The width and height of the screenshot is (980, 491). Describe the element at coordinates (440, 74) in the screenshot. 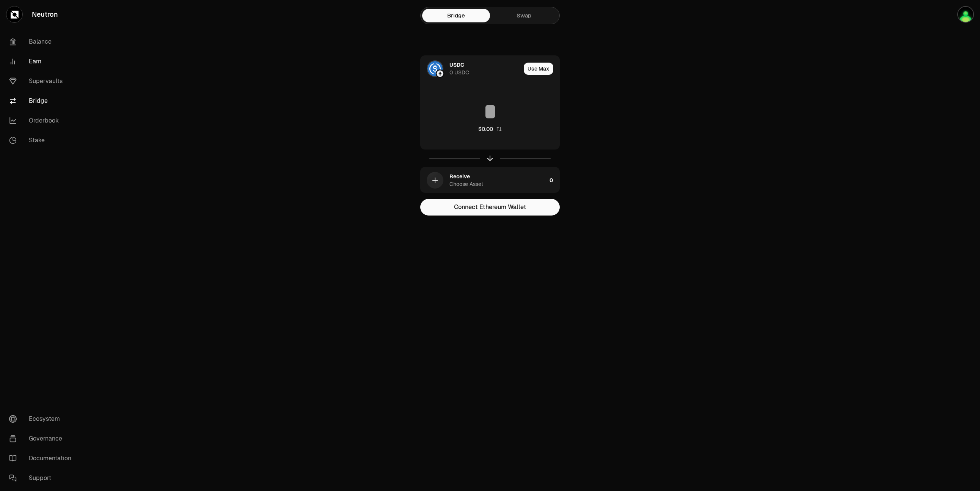

I see `img: Ethereum Logo` at that location.